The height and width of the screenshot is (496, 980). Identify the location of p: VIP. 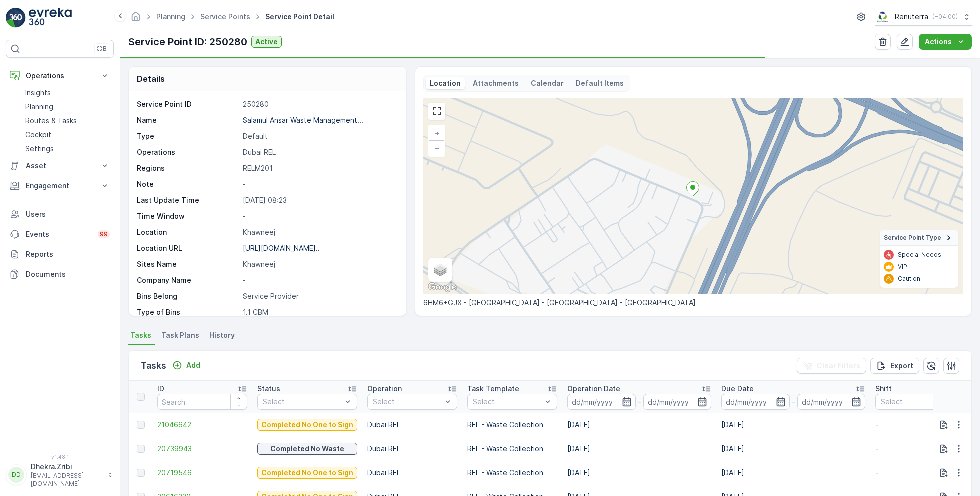
(903, 267).